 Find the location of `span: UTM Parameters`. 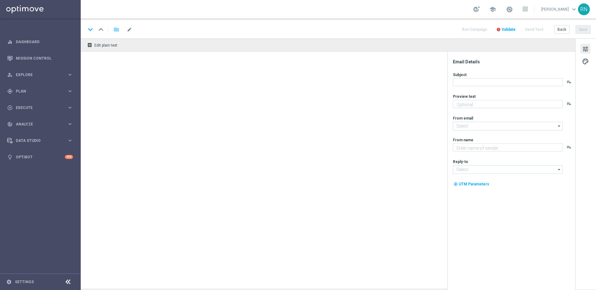

span: UTM Parameters is located at coordinates (474, 184).